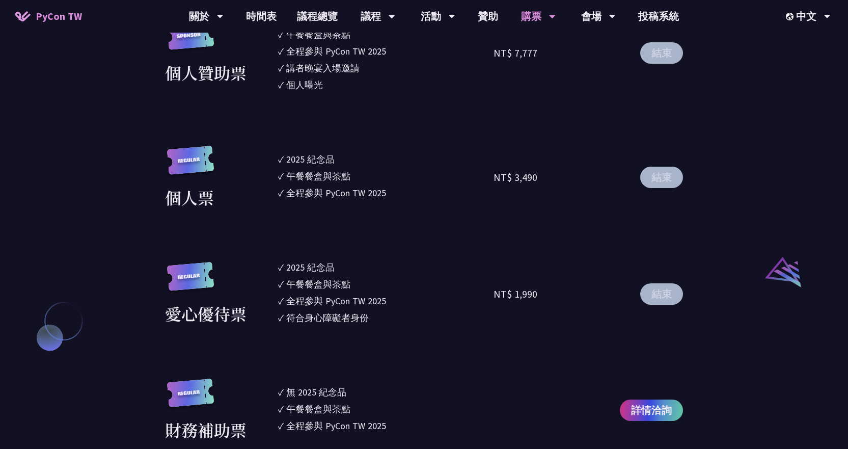 The height and width of the screenshot is (449, 848). What do you see at coordinates (323, 68) in the screenshot?
I see `div: 講者晚宴入場邀請` at bounding box center [323, 68].